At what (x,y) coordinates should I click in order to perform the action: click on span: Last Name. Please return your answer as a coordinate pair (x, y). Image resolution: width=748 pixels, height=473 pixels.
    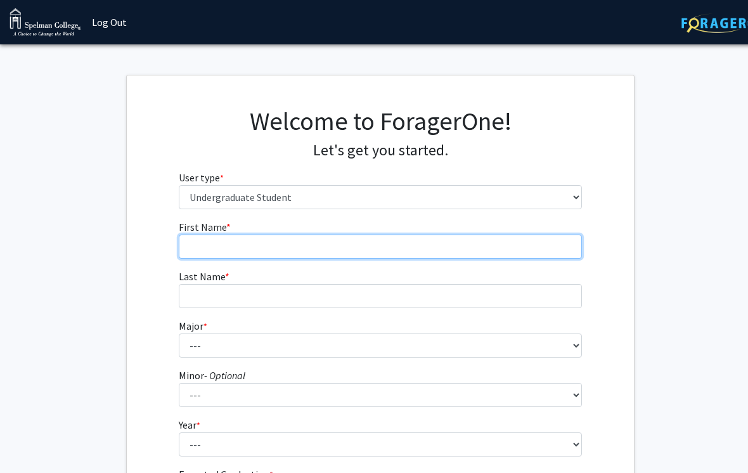
    Looking at the image, I should click on (201, 276).